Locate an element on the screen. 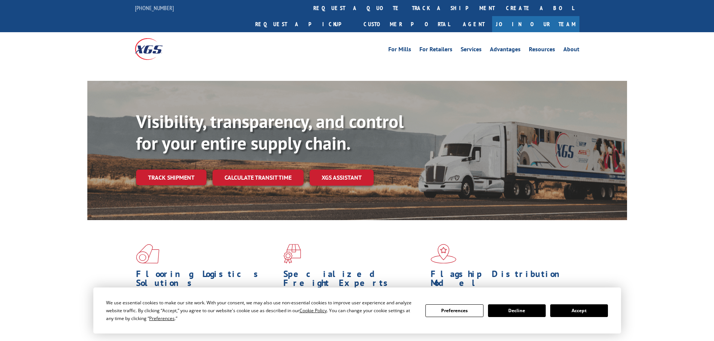 Image resolution: width=714 pixels, height=341 pixels. img: xgs-icon-flagship-distribution-model-red is located at coordinates (443, 254).